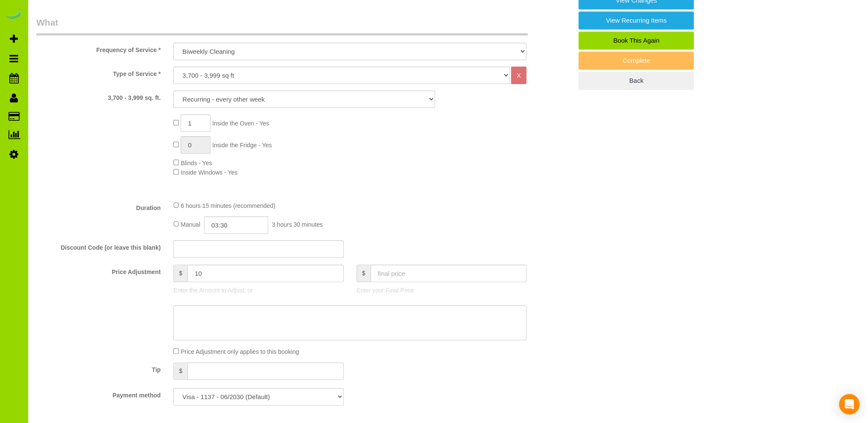 Image resolution: width=868 pixels, height=423 pixels. Describe the element at coordinates (242, 145) in the screenshot. I see `span: Inside the Fridge - Yes` at that location.